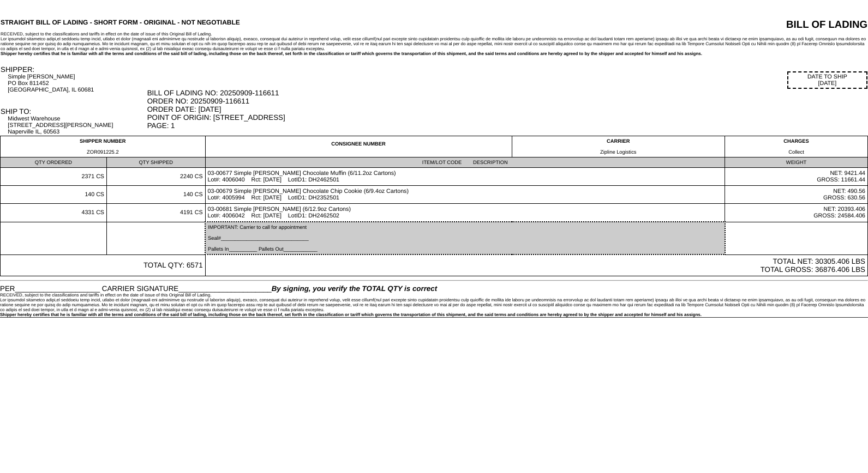 This screenshot has width=868, height=473. What do you see at coordinates (434, 54) in the screenshot?
I see `div: Shipper hereby certifies that he is familiar with all the terms and conditions of the said bill o...` at bounding box center [434, 54].